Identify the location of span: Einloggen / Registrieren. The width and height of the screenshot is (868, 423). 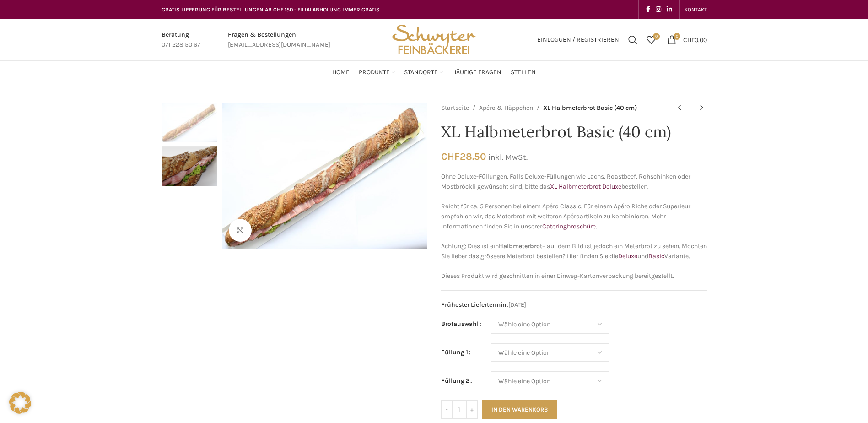
(578, 40).